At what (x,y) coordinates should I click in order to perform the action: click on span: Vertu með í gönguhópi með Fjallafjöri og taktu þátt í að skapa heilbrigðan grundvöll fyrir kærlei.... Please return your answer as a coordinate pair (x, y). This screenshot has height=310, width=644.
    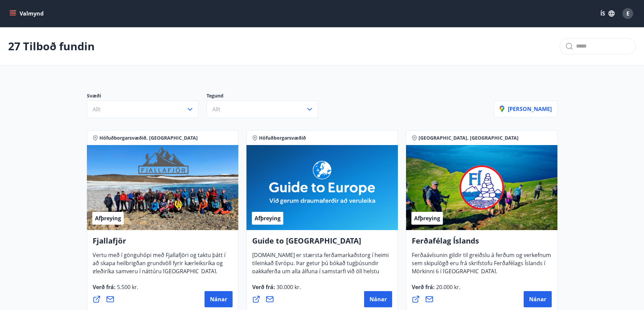
    Looking at the image, I should click on (159, 266).